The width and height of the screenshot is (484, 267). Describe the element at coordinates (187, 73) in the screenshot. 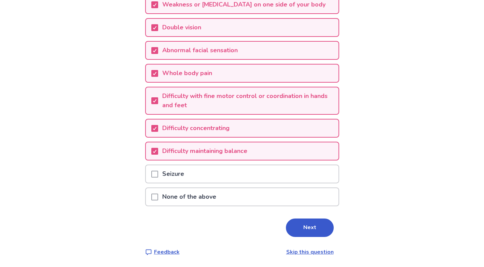

I see `p: Whole body pain` at that location.